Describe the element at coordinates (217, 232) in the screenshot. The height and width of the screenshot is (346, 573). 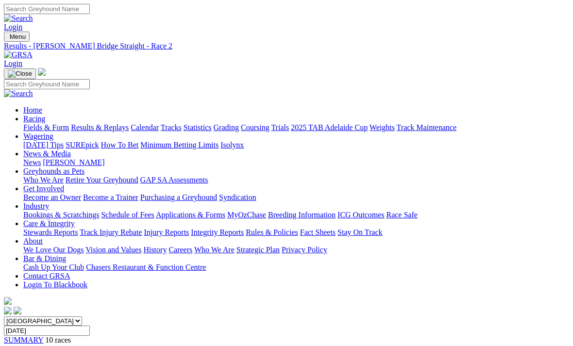
I see `a: Integrity Reports` at that location.